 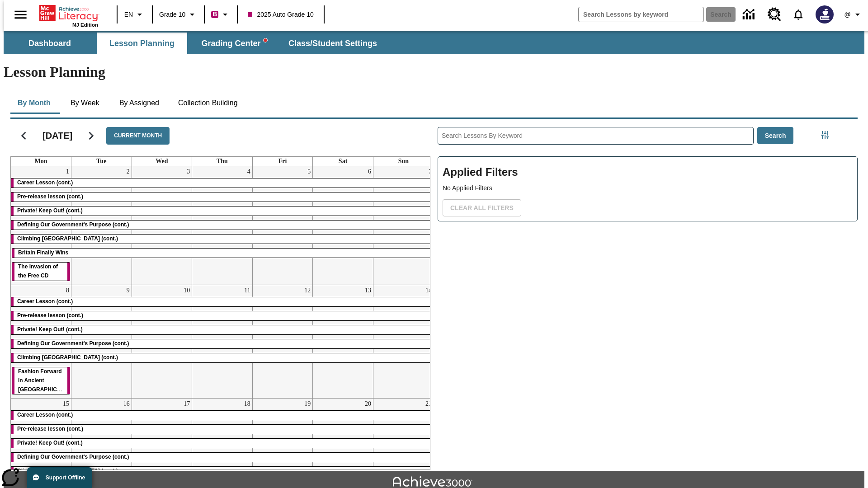 I want to click on button: Search, so click(x=775, y=136).